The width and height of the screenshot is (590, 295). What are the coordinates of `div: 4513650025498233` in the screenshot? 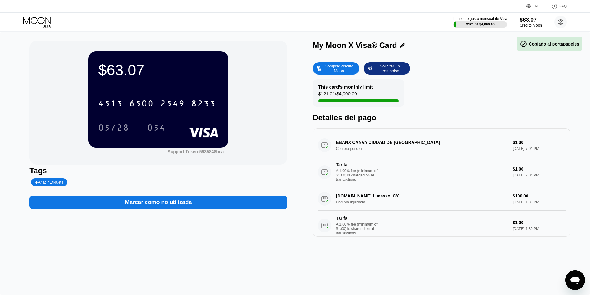 It's located at (157, 103).